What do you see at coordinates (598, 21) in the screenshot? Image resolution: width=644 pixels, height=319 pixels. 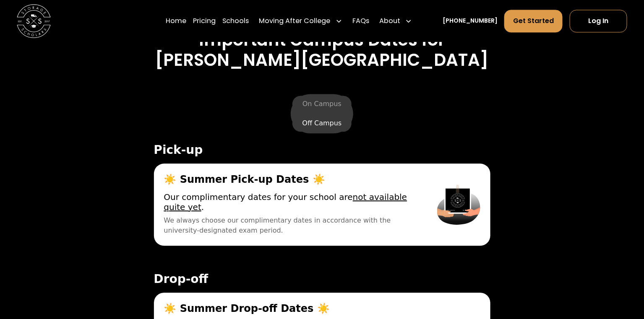 I see `a: Log In` at bounding box center [598, 21].